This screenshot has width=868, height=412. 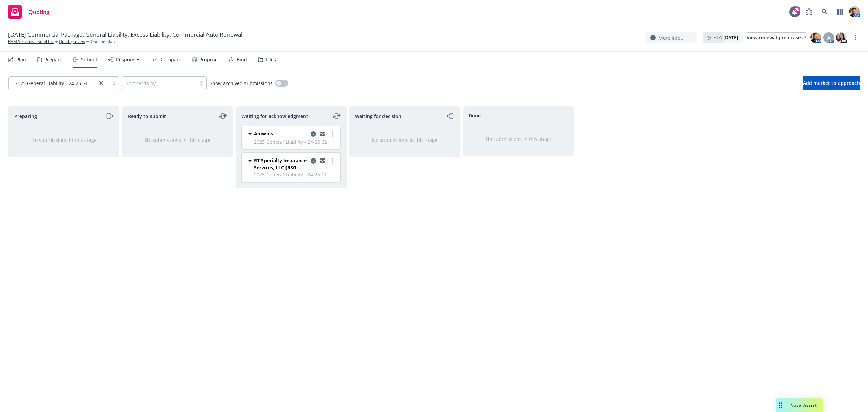 What do you see at coordinates (824, 12) in the screenshot?
I see `a: Search` at bounding box center [824, 12].